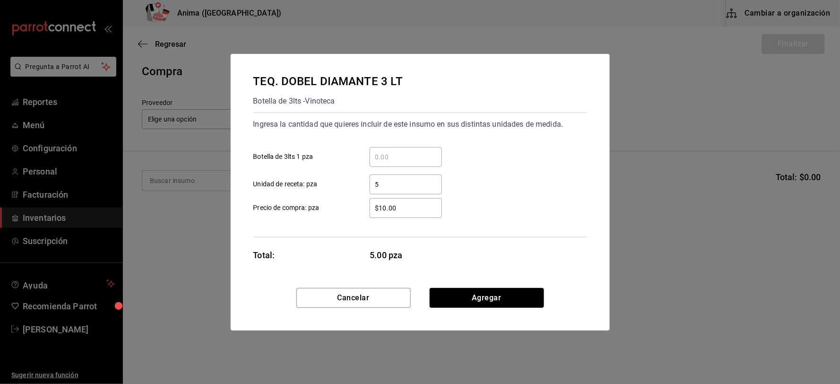  What do you see at coordinates (354, 298) in the screenshot?
I see `button: Cancelar` at bounding box center [354, 298].